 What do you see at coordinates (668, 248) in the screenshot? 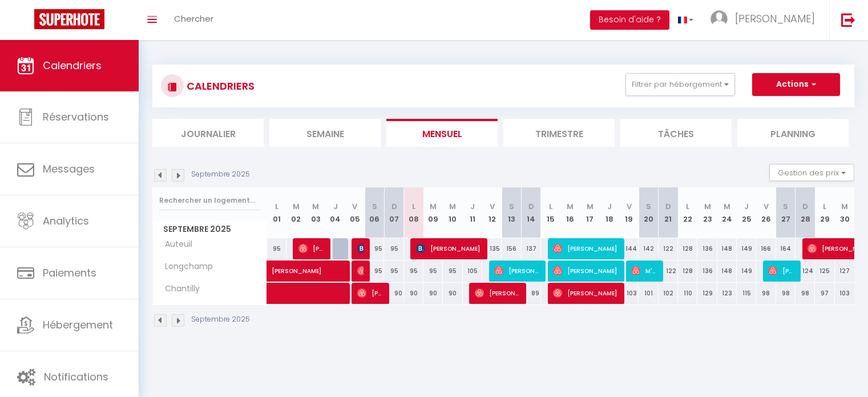
I see `div: 122` at bounding box center [668, 248].